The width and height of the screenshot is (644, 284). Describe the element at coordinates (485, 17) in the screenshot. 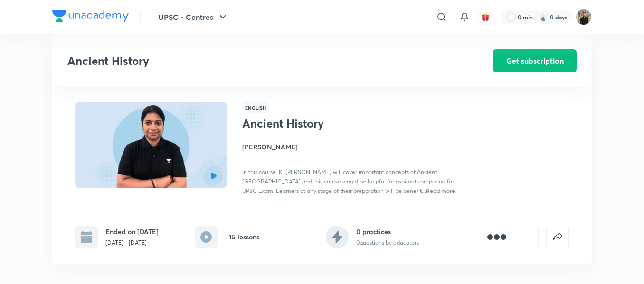

I see `button: avatar` at that location.